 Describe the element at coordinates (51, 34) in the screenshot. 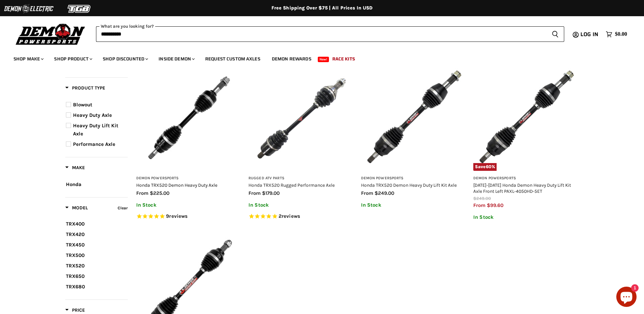

I see `img: Demon Powersports` at that location.